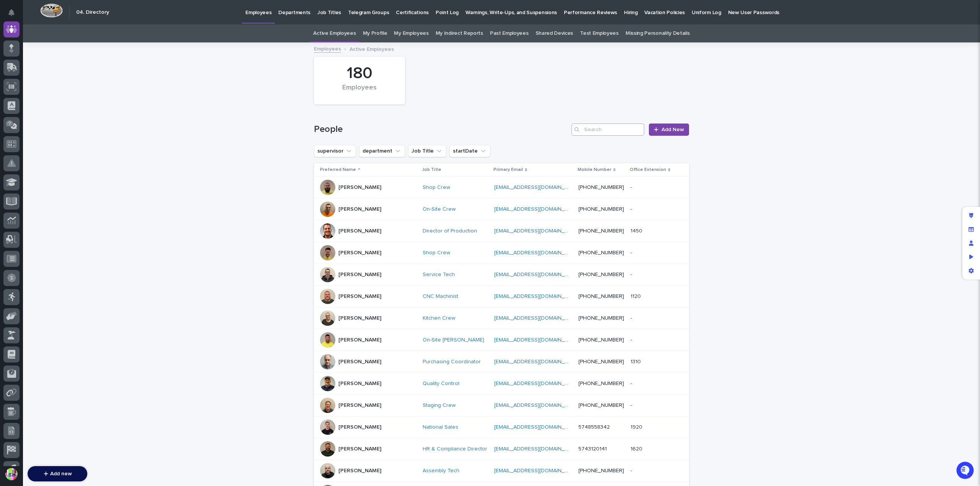  I want to click on h1: People, so click(441, 129).